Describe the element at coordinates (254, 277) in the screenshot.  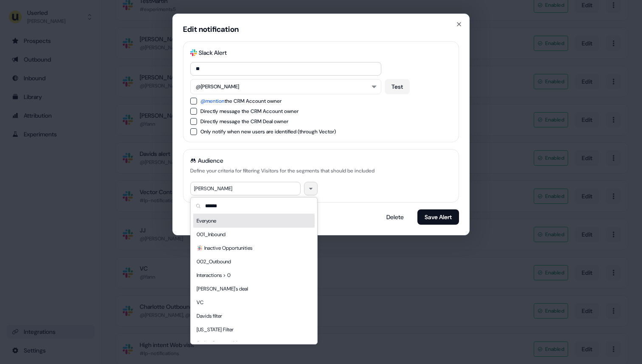
I see `div: Suggestions` at that location.